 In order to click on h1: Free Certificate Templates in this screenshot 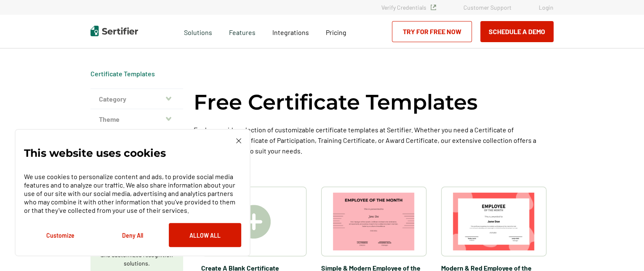, I will do `click(336, 102)`.